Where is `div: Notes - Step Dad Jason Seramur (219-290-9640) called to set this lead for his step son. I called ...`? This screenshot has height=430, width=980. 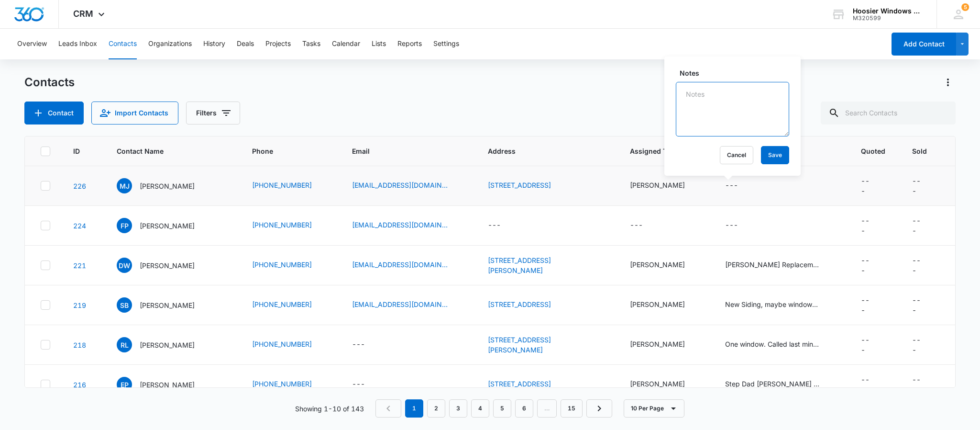 div: Notes - Step Dad Jason Seramur (219-290-9640) called to set this lead for his step son. I called ... is located at coordinates (781, 384).